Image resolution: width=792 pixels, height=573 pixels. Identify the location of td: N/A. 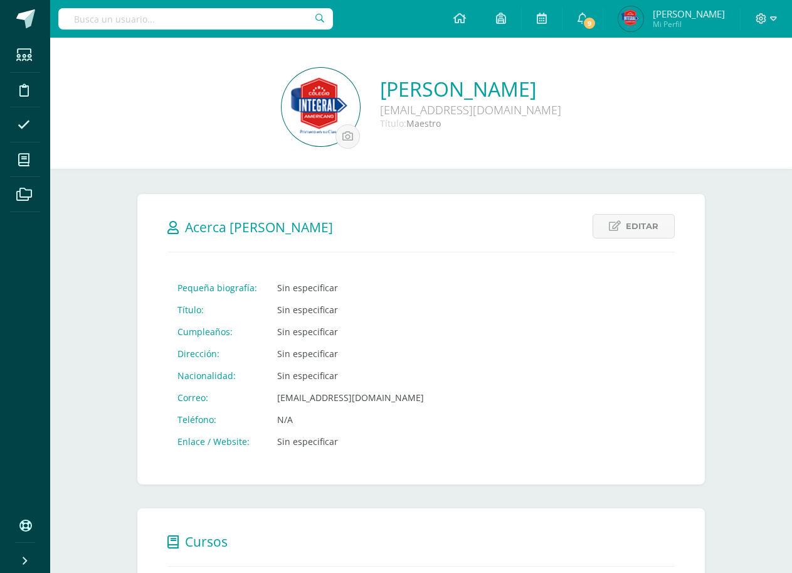
(351, 419).